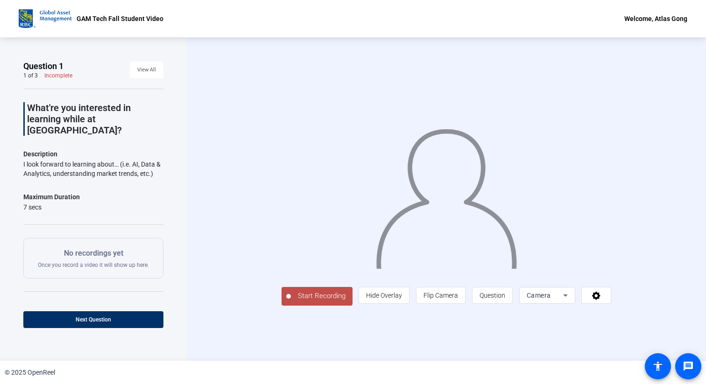 This screenshot has width=706, height=384. What do you see at coordinates (656, 19) in the screenshot?
I see `div: Welcome, Atlas Gong` at bounding box center [656, 19].